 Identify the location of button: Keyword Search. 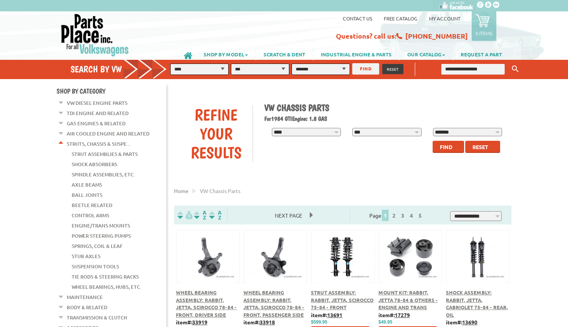
(515, 69).